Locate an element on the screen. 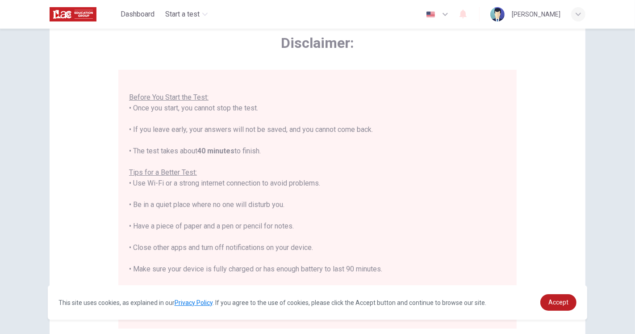 This screenshot has height=334, width=635. u: Tips for a Better Test: is located at coordinates (163, 172).